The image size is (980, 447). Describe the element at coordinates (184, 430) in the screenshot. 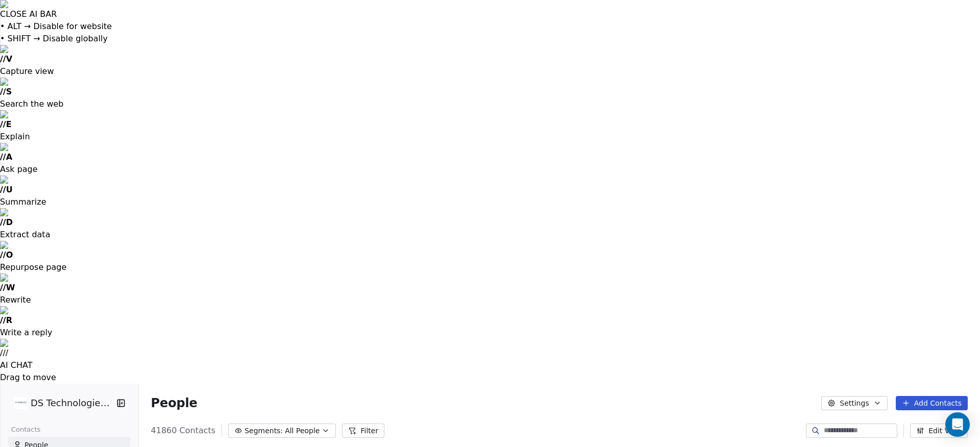

I see `span: 41860 Contacts` at that location.